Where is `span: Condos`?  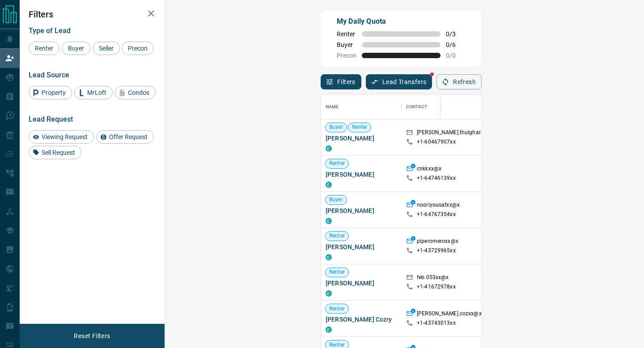 span: Condos is located at coordinates (138, 92).